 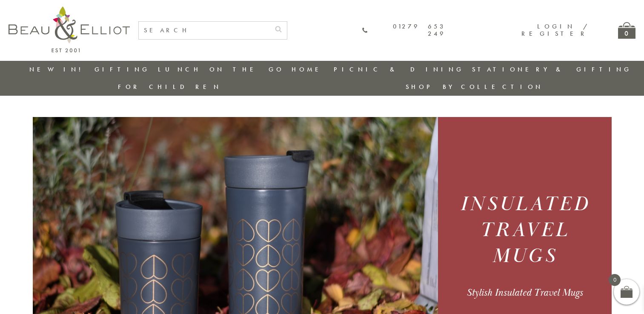 I want to click on a: Stationery & Gifting, so click(x=552, y=70).